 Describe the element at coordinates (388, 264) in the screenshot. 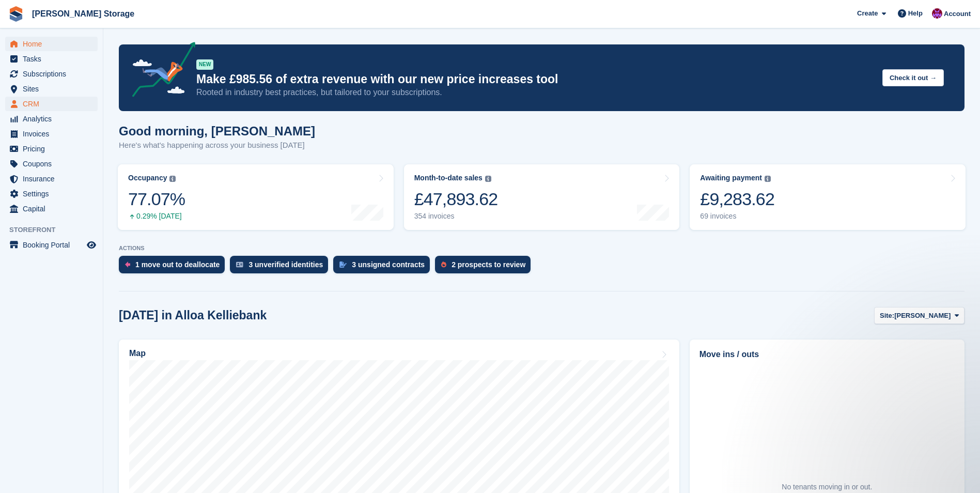

I see `div: 3 unsigned contracts` at that location.